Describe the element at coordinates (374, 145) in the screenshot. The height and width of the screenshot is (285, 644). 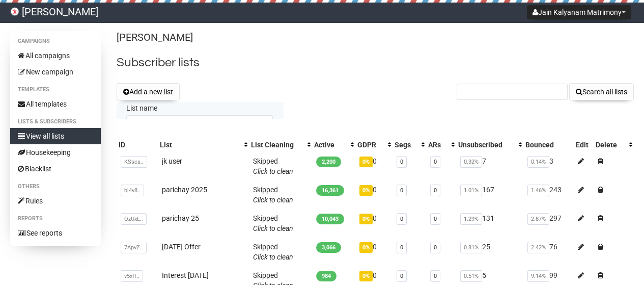
I see `th: GDPR: No sort applied, activate to apply an ascending sort` at that location.